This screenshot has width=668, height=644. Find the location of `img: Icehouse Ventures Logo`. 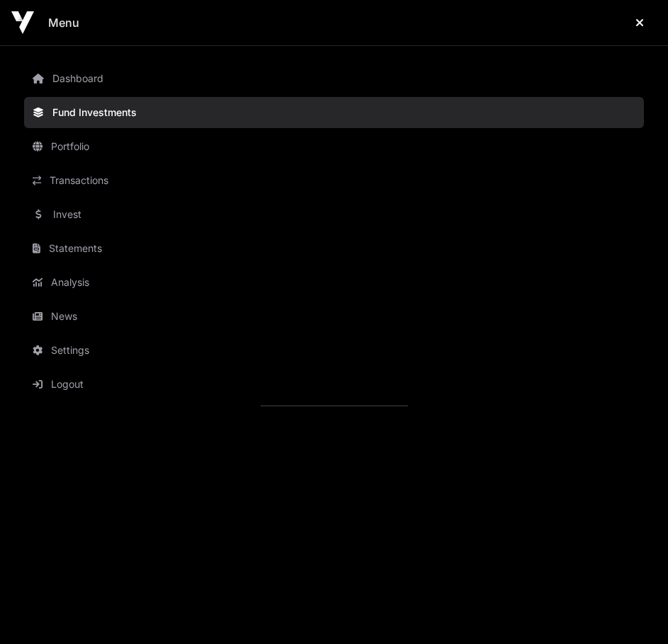

img: Icehouse Ventures Logo is located at coordinates (23, 23).